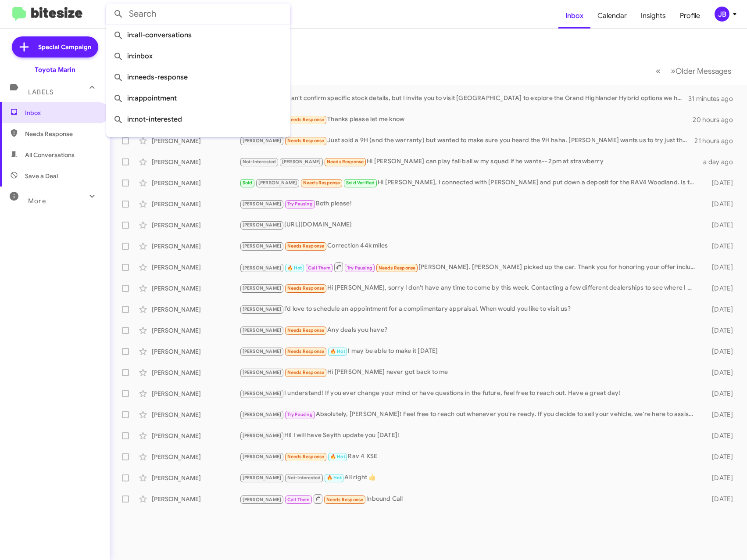 This screenshot has height=560, width=747. I want to click on div: Both please!, so click(469, 204).